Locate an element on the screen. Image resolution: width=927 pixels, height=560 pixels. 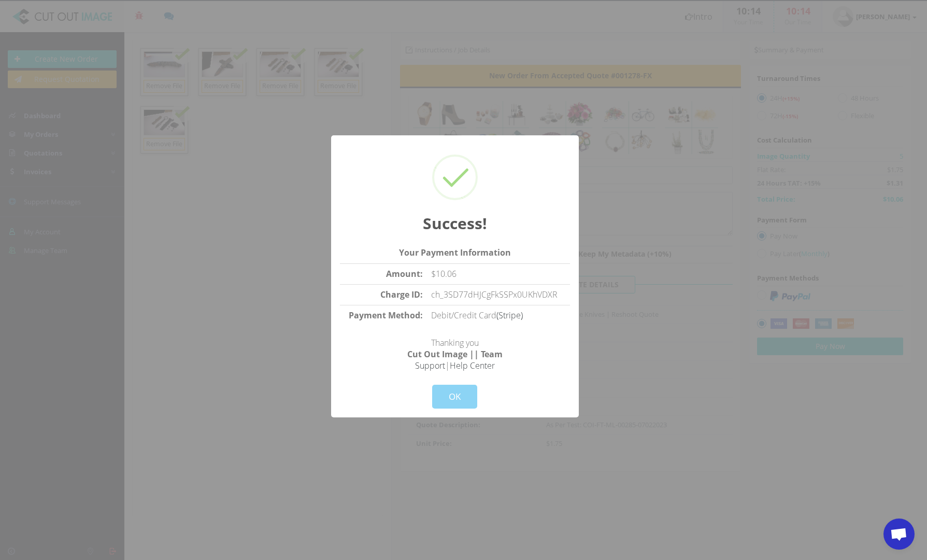
div: Open chat is located at coordinates (899, 533).